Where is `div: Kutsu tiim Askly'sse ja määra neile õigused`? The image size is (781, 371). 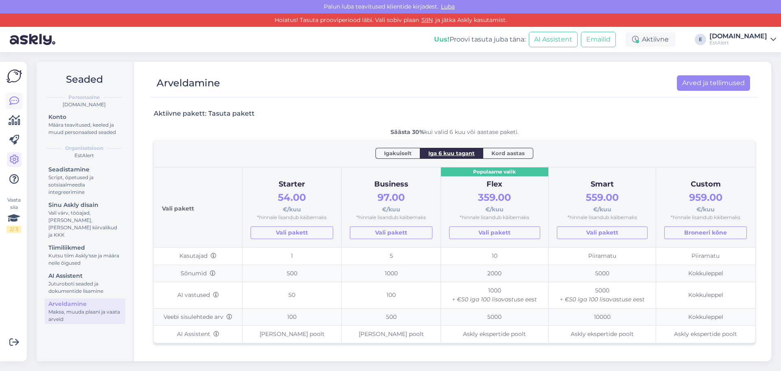 div: Kutsu tiim Askly'sse ja määra neile õigused is located at coordinates (85, 259).